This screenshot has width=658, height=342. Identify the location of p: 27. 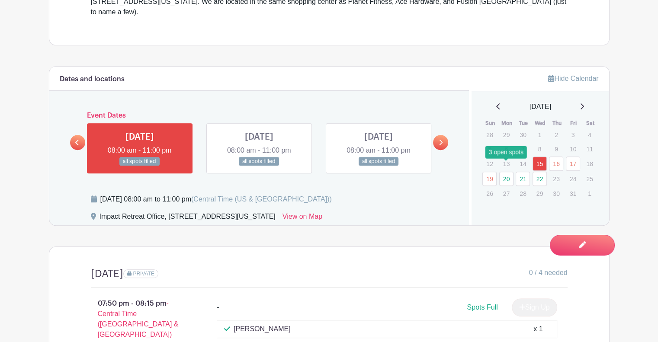
(506, 193).